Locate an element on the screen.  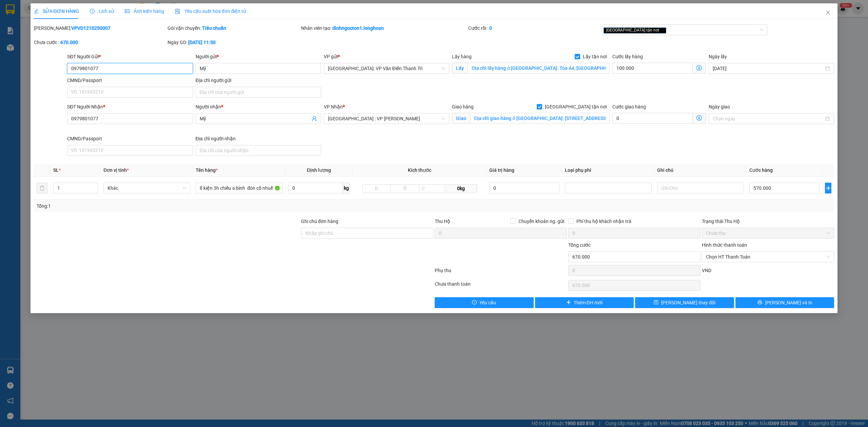
b: dinhngocton1.longhoan is located at coordinates (358, 28).